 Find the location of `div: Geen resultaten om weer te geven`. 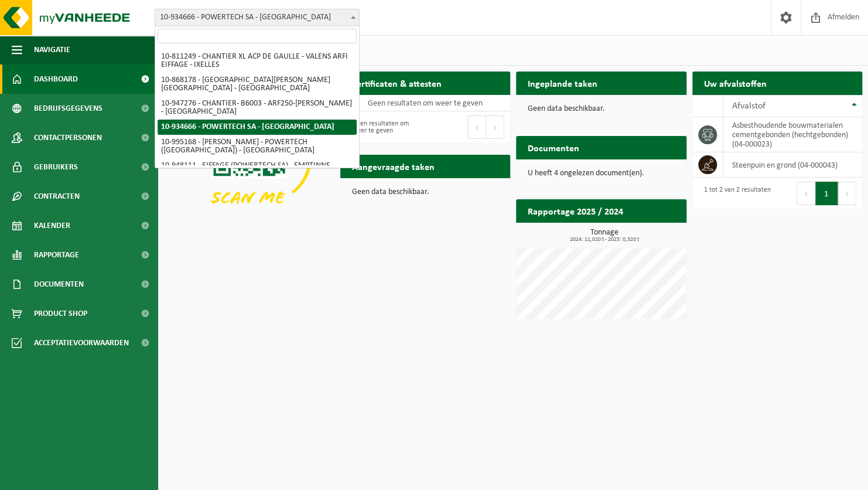

div: Geen resultaten om weer te geven is located at coordinates (382, 127).